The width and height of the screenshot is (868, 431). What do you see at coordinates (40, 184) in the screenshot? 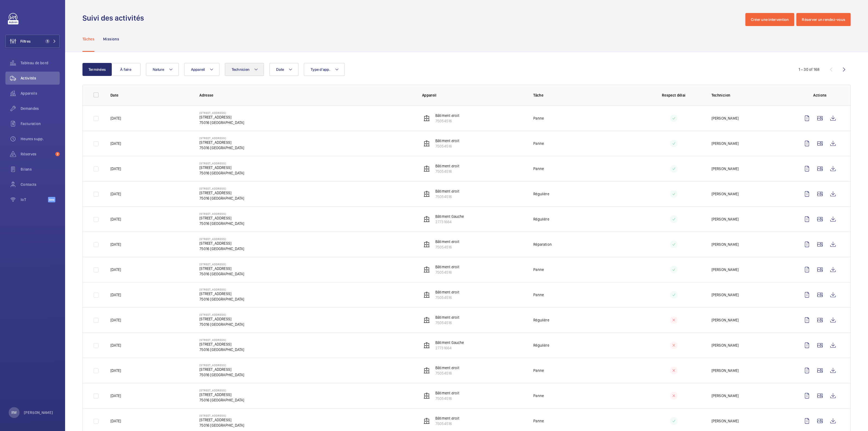
I see `span: Contacts` at bounding box center [40, 184].